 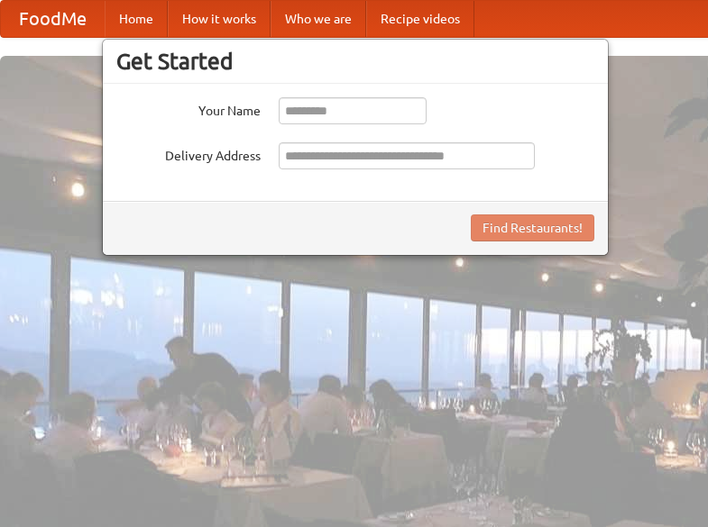 I want to click on a: FoodMe, so click(x=52, y=19).